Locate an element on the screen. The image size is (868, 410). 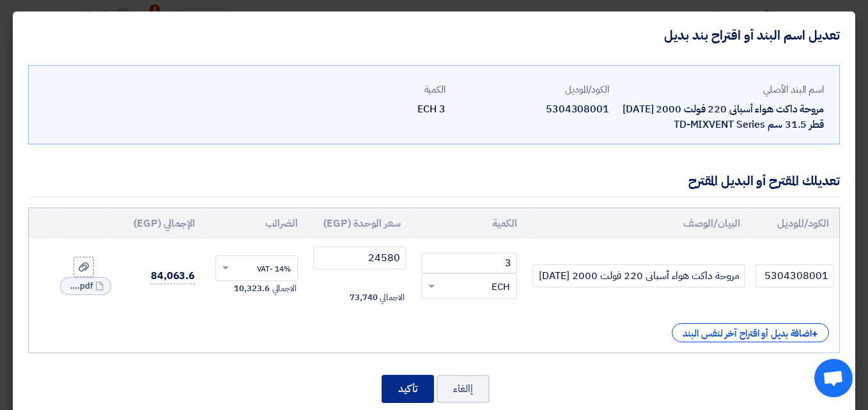
th: الكمية is located at coordinates (469, 224).